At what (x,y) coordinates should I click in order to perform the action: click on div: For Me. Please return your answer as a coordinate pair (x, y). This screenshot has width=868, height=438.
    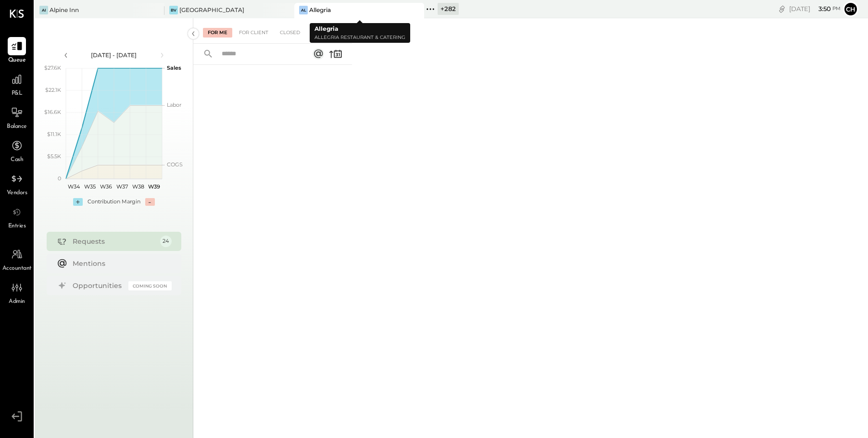
    Looking at the image, I should click on (217, 32).